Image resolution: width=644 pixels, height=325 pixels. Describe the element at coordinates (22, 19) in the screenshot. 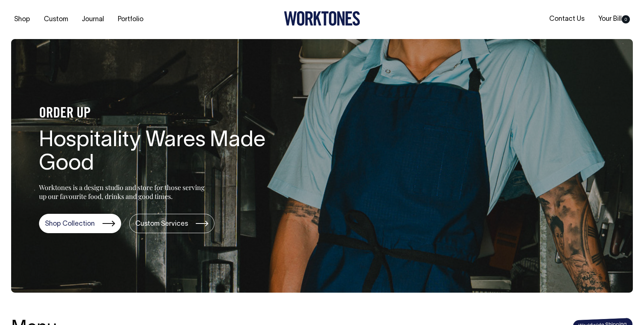

I see `a: Shop` at that location.